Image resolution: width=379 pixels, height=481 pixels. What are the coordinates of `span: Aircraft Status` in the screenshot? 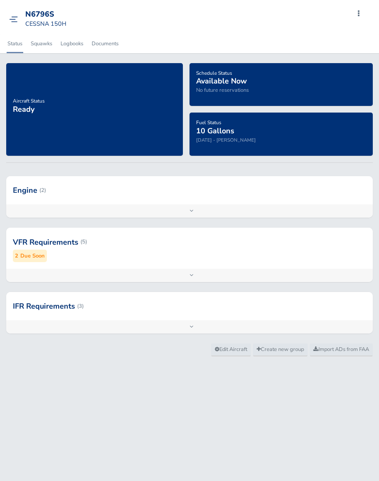 It's located at (29, 101).